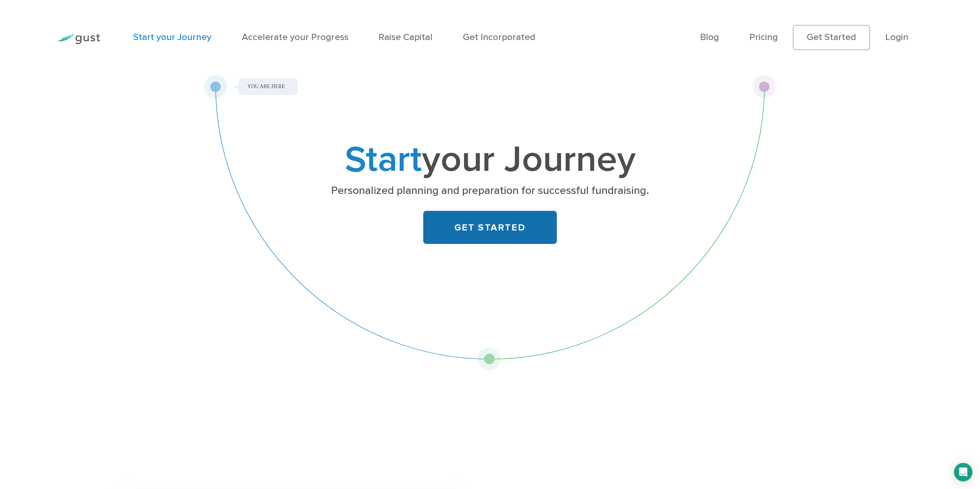 This screenshot has width=980, height=489. Describe the element at coordinates (490, 160) in the screenshot. I see `h1: your Journey` at that location.